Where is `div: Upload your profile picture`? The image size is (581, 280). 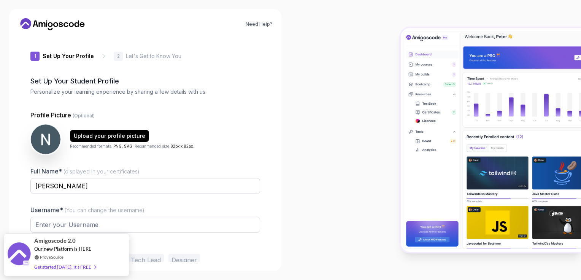
div: Upload your profile picture is located at coordinates (109, 136).